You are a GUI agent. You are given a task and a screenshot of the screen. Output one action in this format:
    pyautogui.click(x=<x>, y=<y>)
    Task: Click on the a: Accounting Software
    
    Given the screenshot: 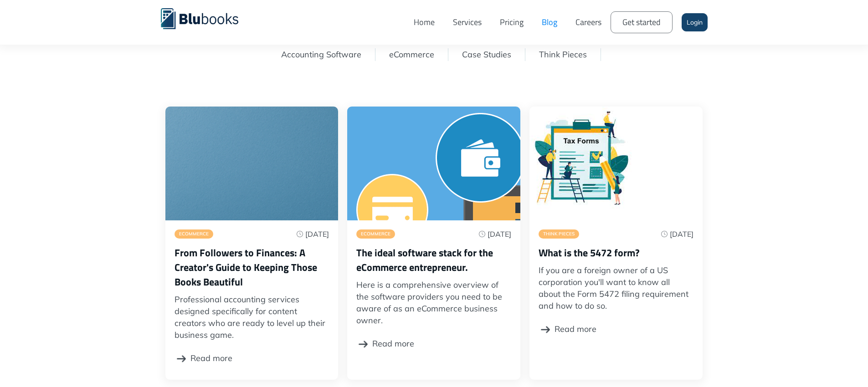 What is the action you would take?
    pyautogui.click(x=321, y=54)
    